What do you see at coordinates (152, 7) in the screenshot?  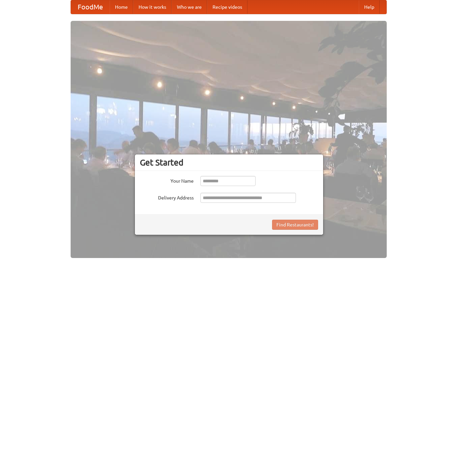 I see `a: How it works` at bounding box center [152, 7].